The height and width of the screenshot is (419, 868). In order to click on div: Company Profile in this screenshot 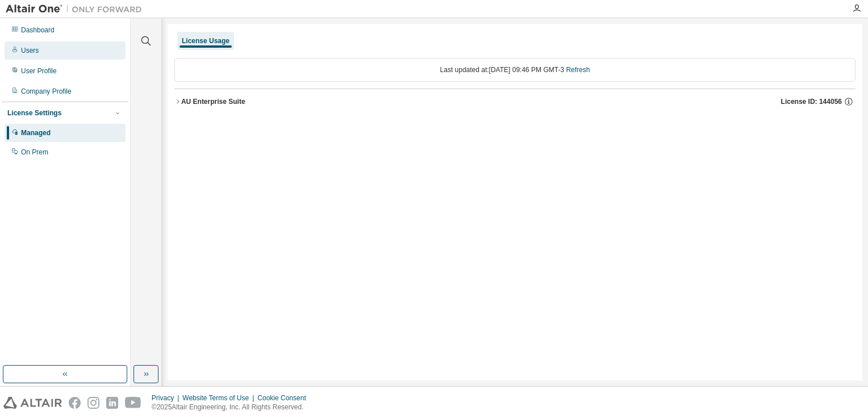, I will do `click(46, 92)`.